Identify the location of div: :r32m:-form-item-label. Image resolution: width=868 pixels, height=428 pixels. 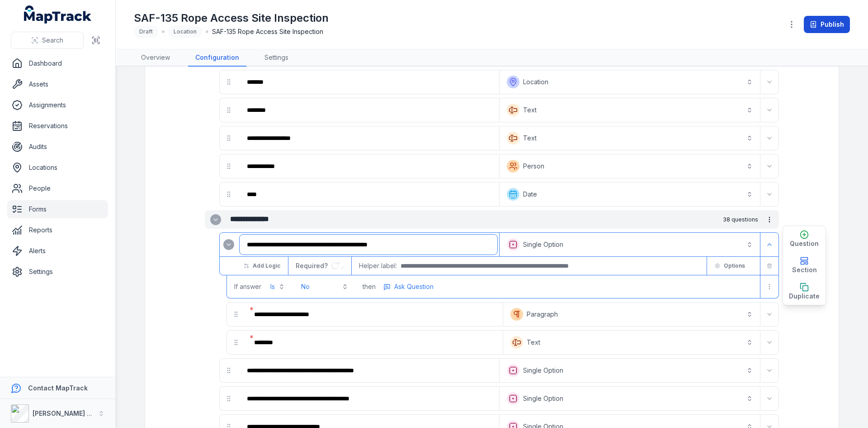
(229, 244).